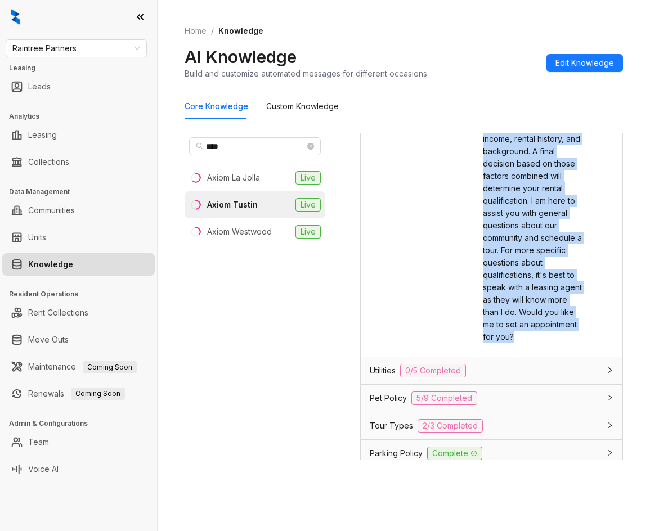 Image resolution: width=650 pixels, height=531 pixels. Describe the element at coordinates (302, 106) in the screenshot. I see `div: Custom Knowledge` at that location.